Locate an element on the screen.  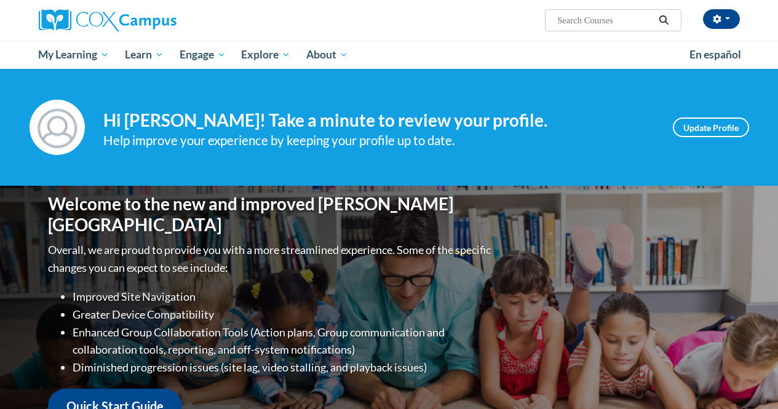
li: Improved Site Navigation is located at coordinates (283, 296).